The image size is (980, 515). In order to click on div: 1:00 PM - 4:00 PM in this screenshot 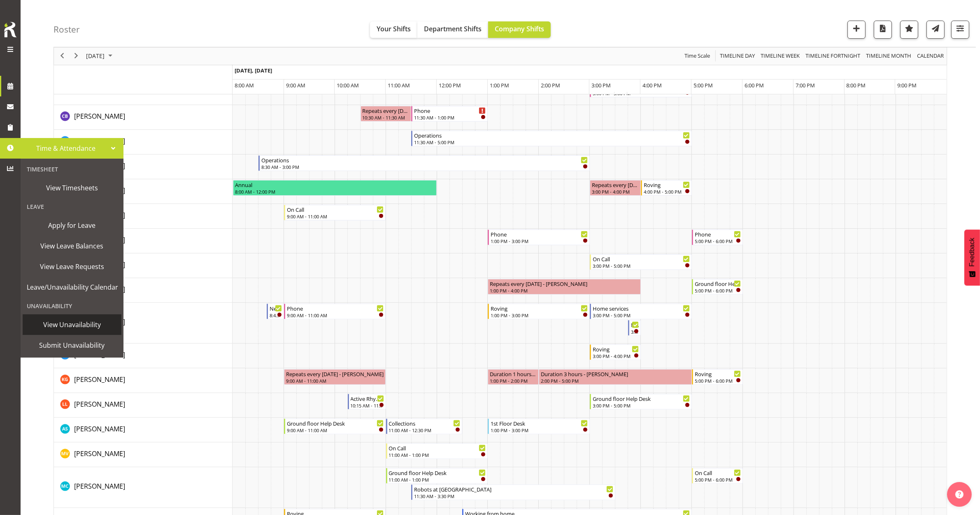, I will do `click(565, 291)`.